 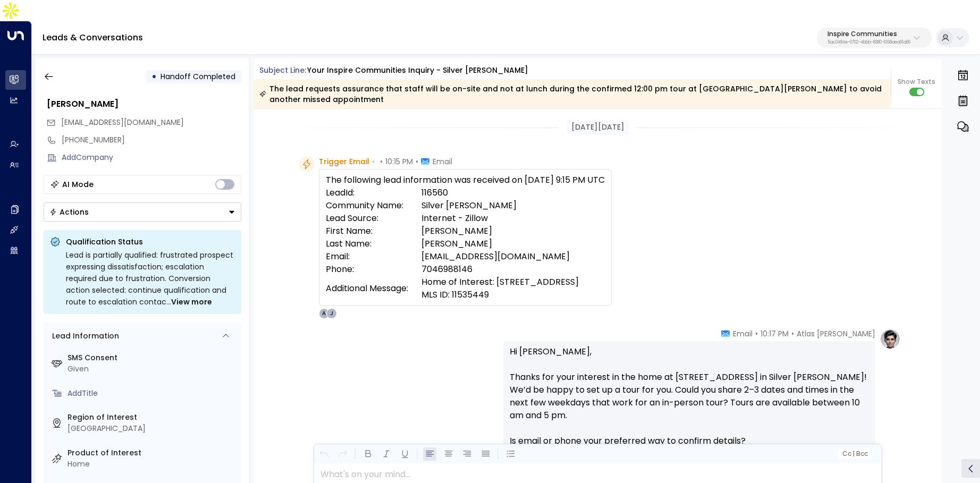 I want to click on span: View more, so click(x=191, y=302).